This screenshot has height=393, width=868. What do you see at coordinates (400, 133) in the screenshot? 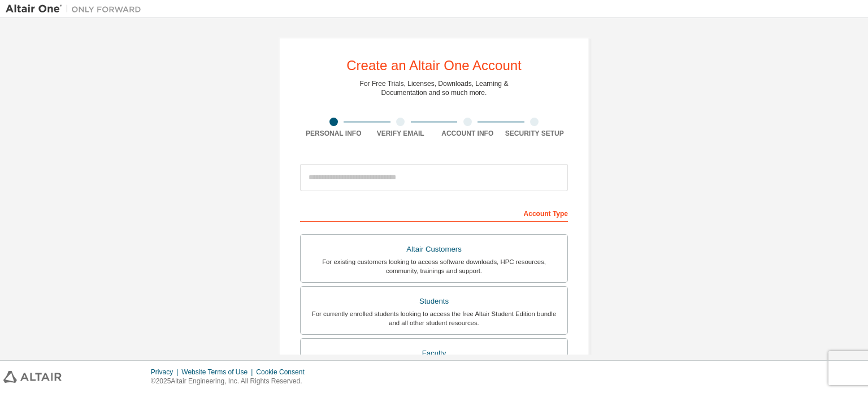
I see `div: Verify Email` at bounding box center [400, 133].